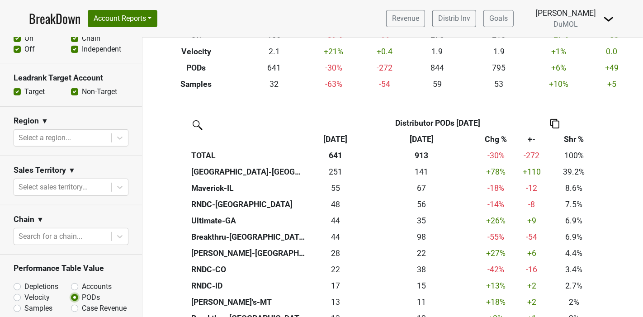 The width and height of the screenshot is (643, 317). What do you see at coordinates (496, 302) in the screenshot?
I see `td: +18 %` at bounding box center [496, 302].